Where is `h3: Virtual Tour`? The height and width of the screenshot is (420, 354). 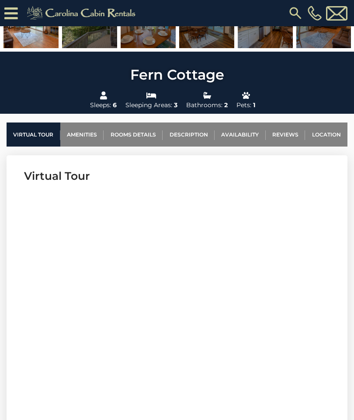
h3: Virtual Tour is located at coordinates (177, 176).